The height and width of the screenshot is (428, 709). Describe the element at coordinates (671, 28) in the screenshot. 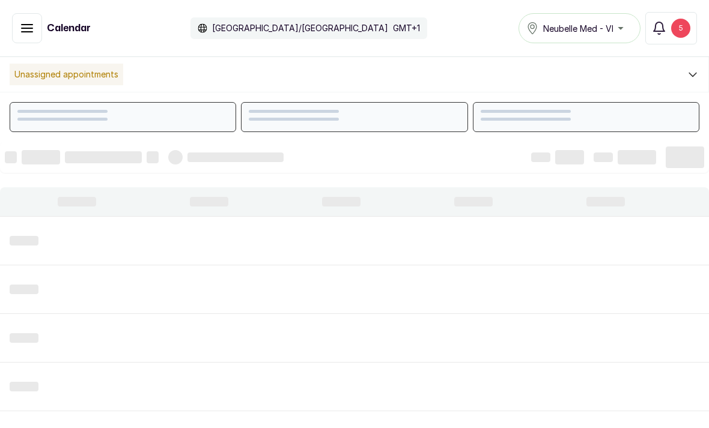

I see `button: 5` at that location.